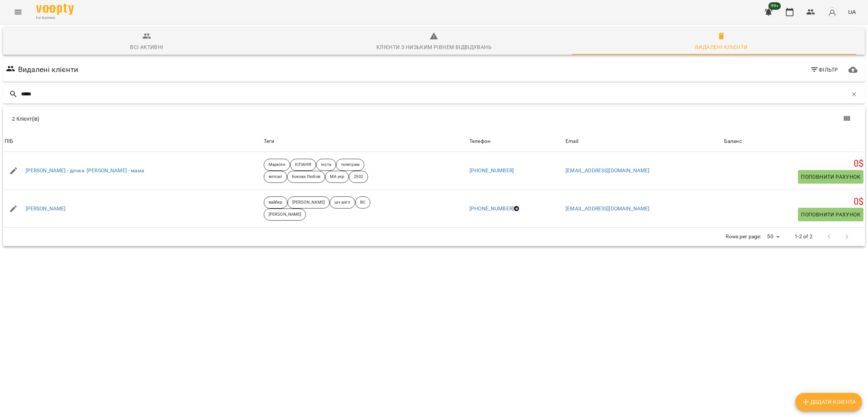 Image resolution: width=868 pixels, height=417 pixels. What do you see at coordinates (337, 177) in the screenshot?
I see `div: МА укр` at bounding box center [337, 177].